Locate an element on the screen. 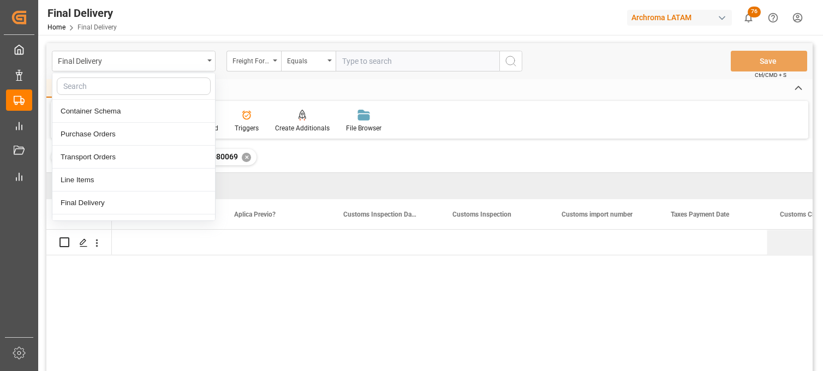  span: Taxes Payment Date is located at coordinates (700, 215).